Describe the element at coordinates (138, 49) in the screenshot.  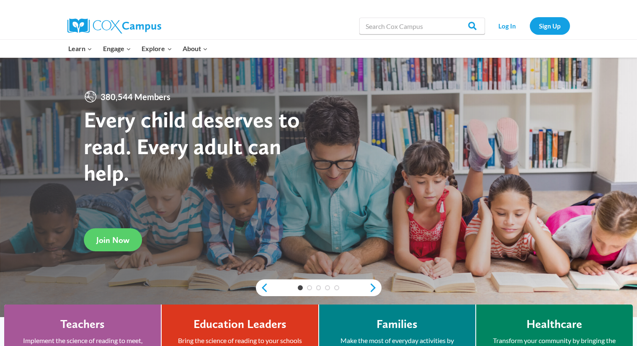
I see `nav: Primary Navigation` at that location.